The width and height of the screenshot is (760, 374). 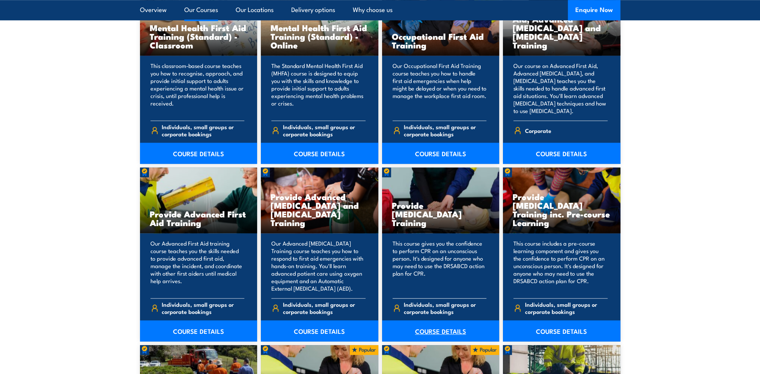 What do you see at coordinates (318, 88) in the screenshot?
I see `p: The Standard Mental Health First Aid (MHFA) course is designed to equip you with the skills and k...` at bounding box center [318, 88].